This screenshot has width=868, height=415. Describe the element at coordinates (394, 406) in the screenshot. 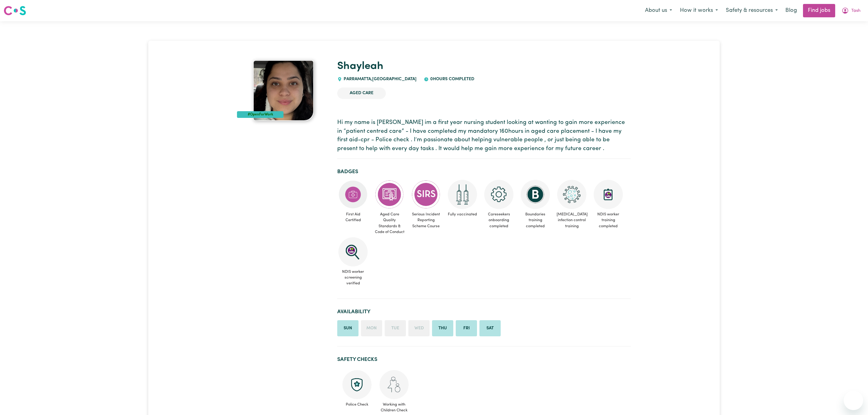

I see `span: Working with Children Check` at that location.